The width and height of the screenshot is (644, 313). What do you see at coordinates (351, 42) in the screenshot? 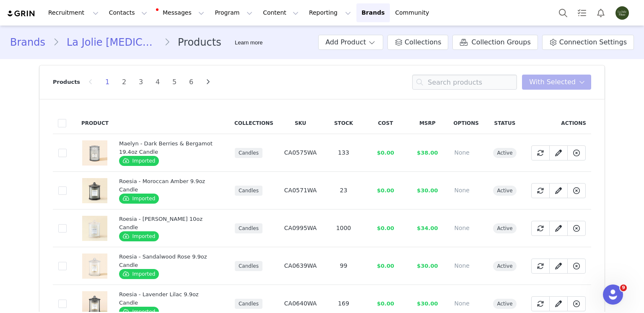
I see `button: Add Product` at bounding box center [351, 42].